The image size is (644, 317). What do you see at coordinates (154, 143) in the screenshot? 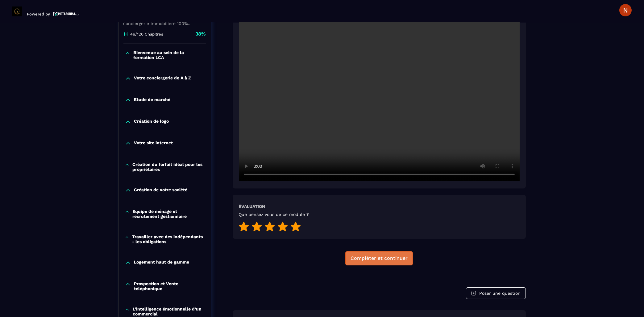
I see `p: Votre site internet` at bounding box center [154, 143].